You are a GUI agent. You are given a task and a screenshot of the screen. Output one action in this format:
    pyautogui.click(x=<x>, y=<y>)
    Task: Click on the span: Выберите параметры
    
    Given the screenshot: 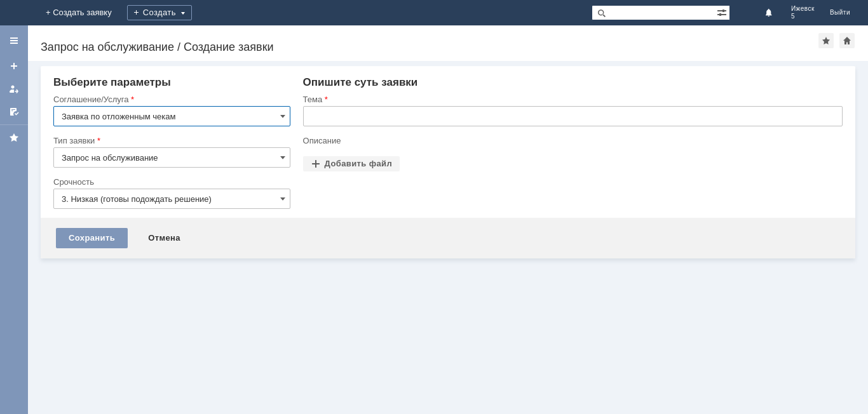 What is the action you would take?
    pyautogui.click(x=111, y=82)
    